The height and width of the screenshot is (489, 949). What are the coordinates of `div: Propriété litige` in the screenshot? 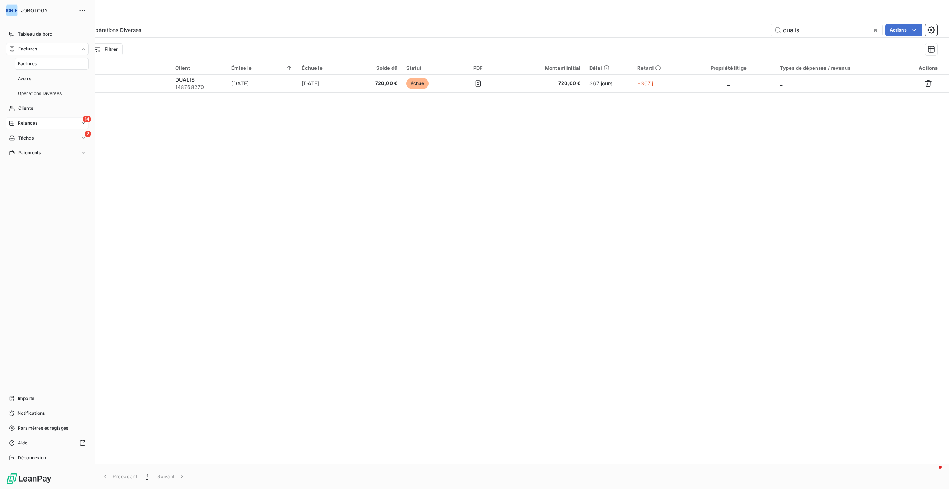 It's located at (728, 68).